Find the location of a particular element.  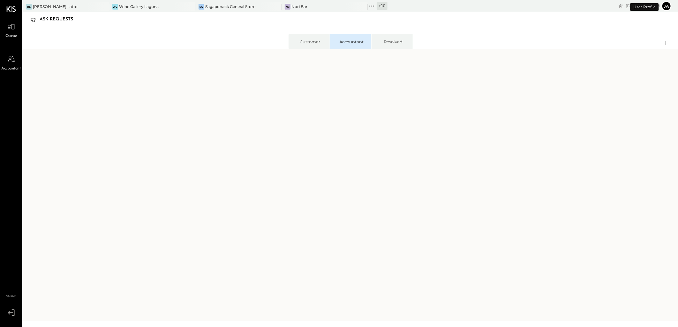

div: Nori Bar is located at coordinates (299, 6).